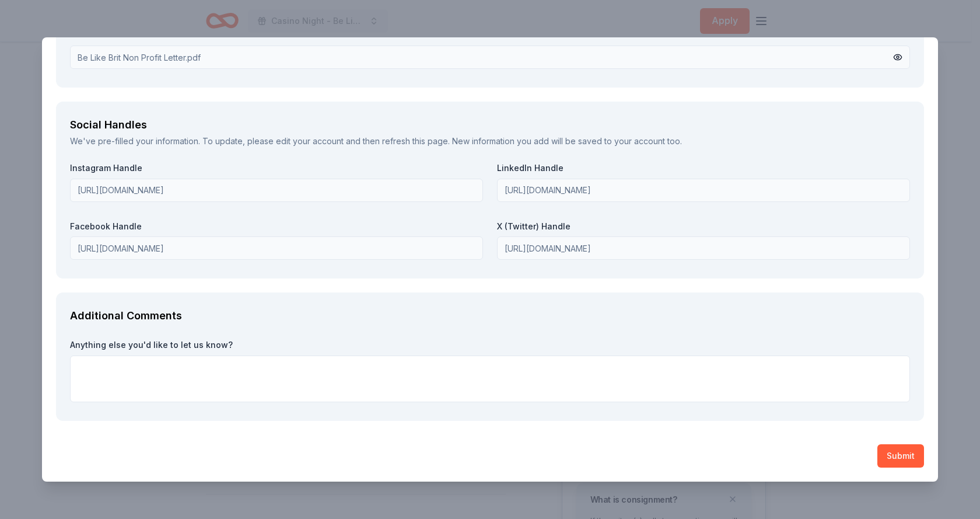 The image size is (980, 519). I want to click on label: Instagram Handle, so click(277, 168).